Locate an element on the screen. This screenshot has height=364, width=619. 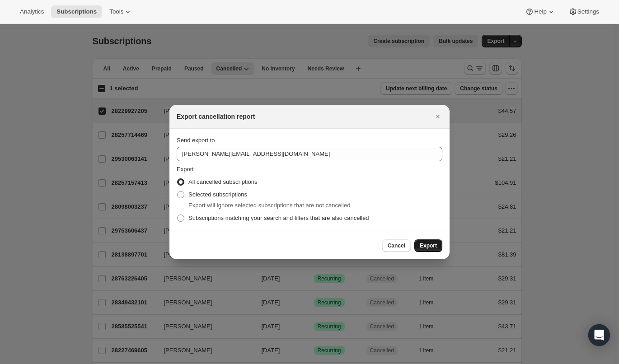
span: Help is located at coordinates (540, 12).